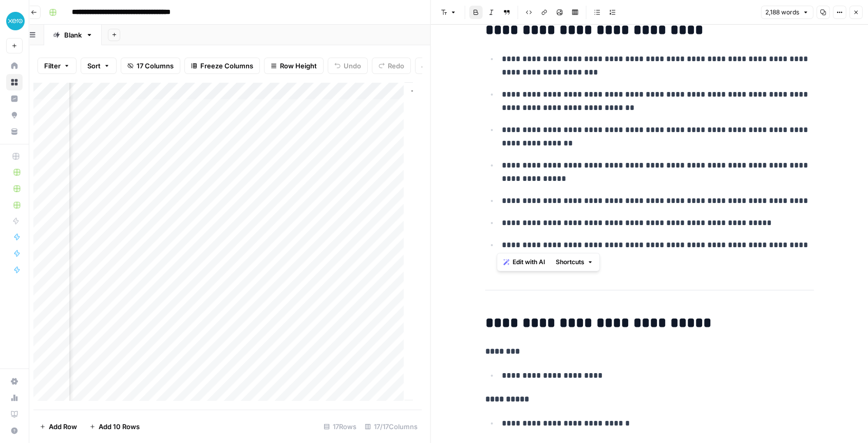  Describe the element at coordinates (391, 66) in the screenshot. I see `button: Redo` at that location.